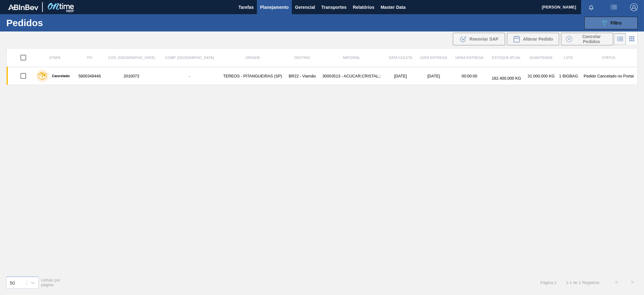 This screenshot has width=644, height=295. I want to click on button: Alterar Pedido, so click(533, 39).